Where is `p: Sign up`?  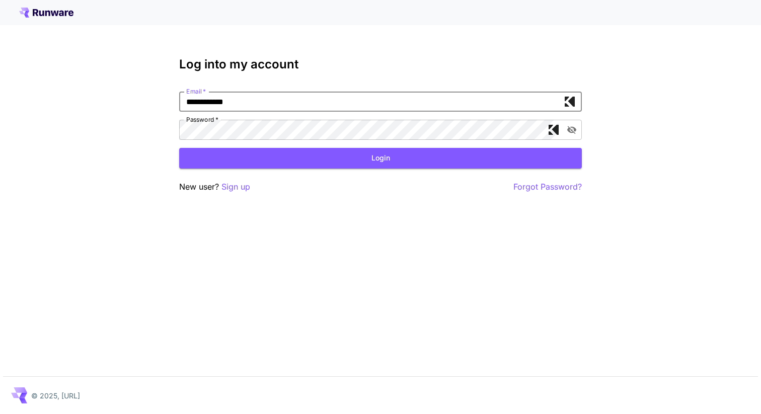 p: Sign up is located at coordinates (236, 187).